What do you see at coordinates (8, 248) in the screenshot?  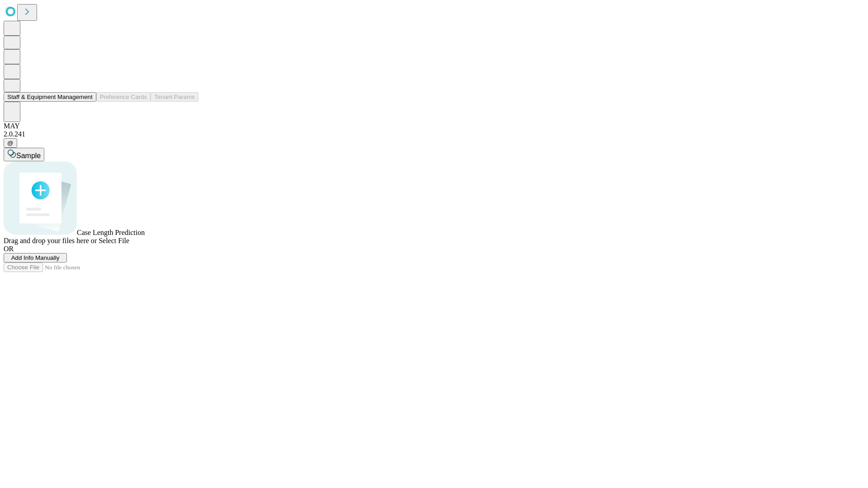 I see `span: OR` at bounding box center [8, 248].